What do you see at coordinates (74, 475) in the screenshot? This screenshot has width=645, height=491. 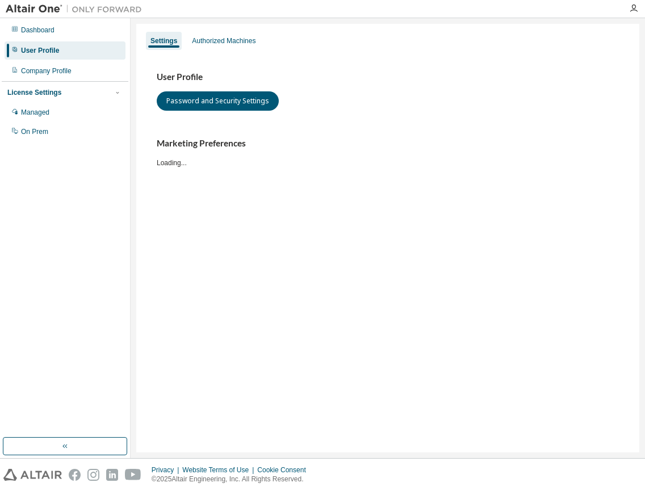 I see `img: facebook.svg` at bounding box center [74, 475].